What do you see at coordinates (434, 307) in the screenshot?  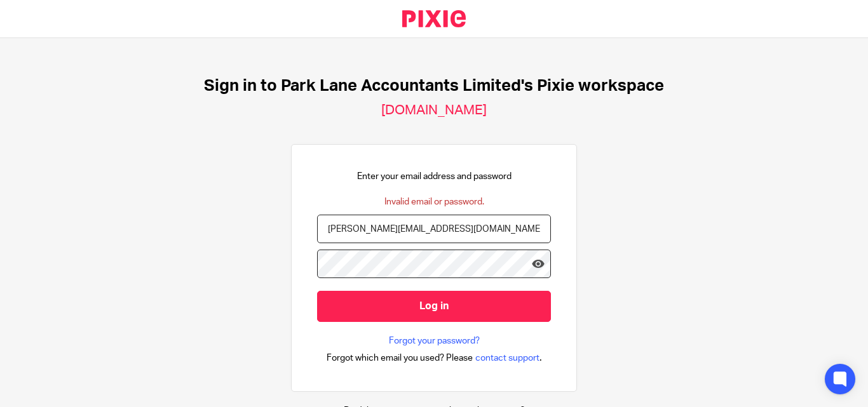 I see `input: Log in` at bounding box center [434, 307].